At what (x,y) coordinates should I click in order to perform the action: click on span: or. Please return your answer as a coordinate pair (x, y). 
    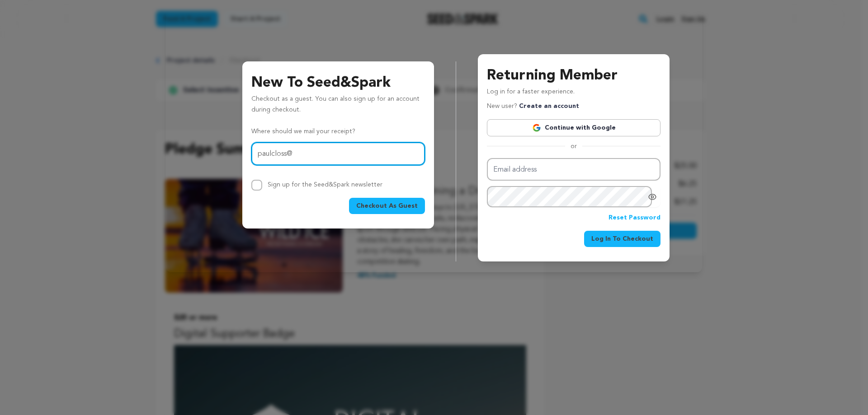
    Looking at the image, I should click on (573, 146).